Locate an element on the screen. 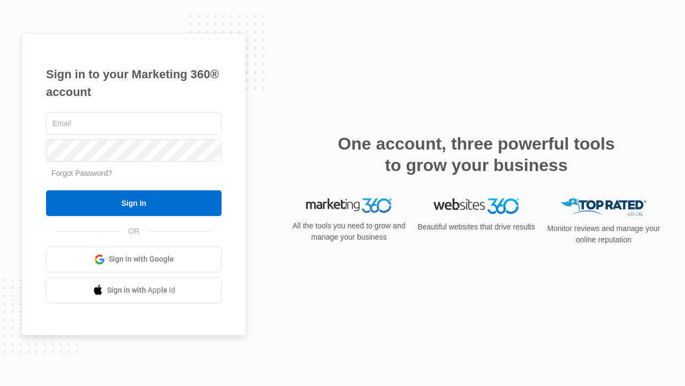 This screenshot has width=685, height=386. span: Sign in with Apple Id is located at coordinates (141, 290).